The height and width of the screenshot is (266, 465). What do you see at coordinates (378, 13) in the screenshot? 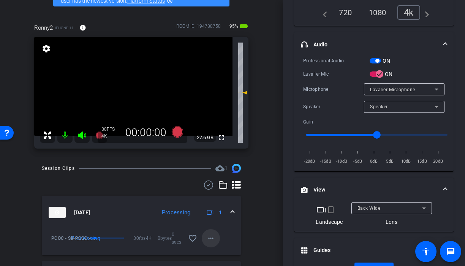
I see `div: 1080` at bounding box center [378, 13].